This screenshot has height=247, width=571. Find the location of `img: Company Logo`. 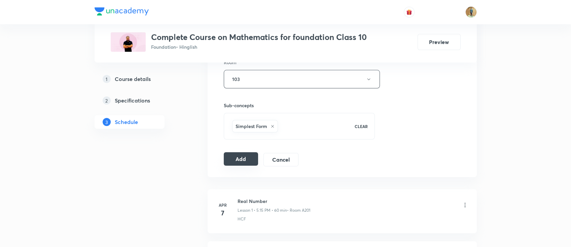

img: Company Logo is located at coordinates (121, 11).